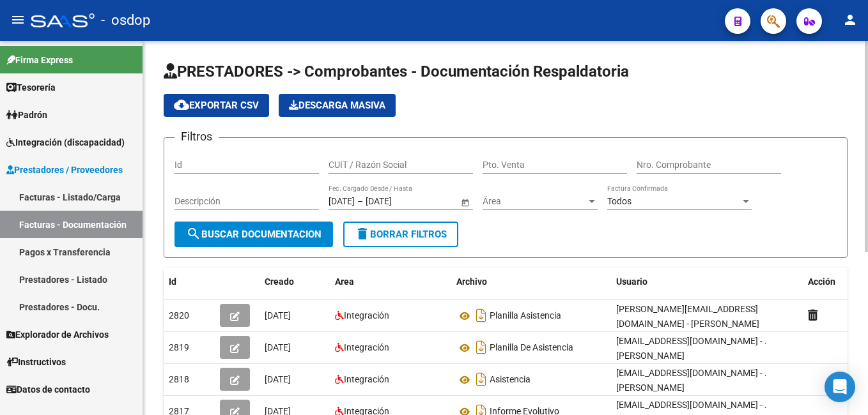 The height and width of the screenshot is (415, 868). I want to click on button: Descarga Masiva, so click(337, 106).